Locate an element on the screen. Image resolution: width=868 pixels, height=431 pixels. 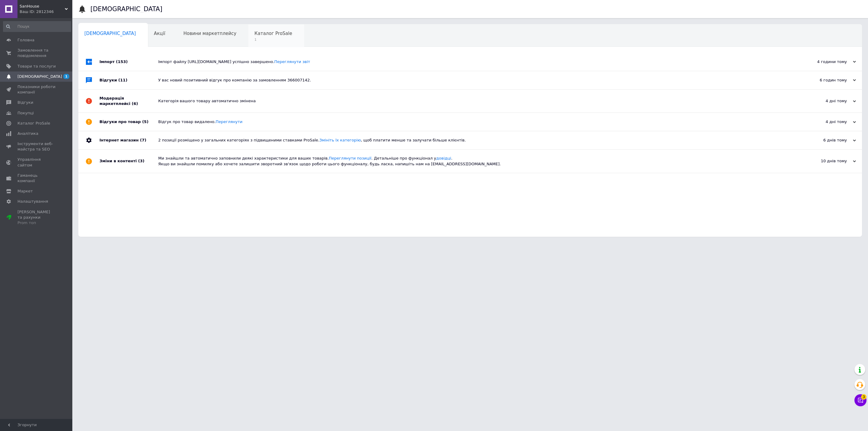
span: (6) is located at coordinates (135, 103).